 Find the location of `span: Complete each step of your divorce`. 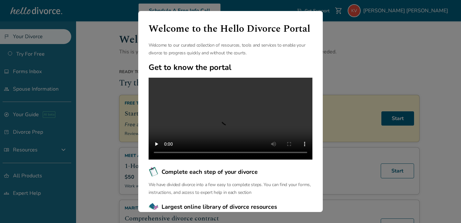

span: Complete each step of your divorce is located at coordinates (209, 172).